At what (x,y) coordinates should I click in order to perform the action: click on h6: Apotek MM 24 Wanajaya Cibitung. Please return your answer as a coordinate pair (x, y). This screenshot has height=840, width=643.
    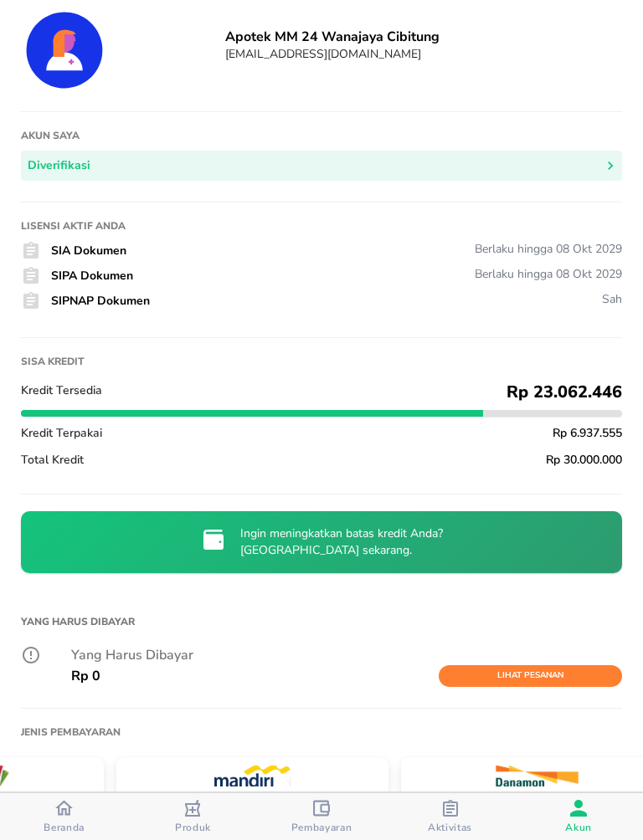
    Looking at the image, I should click on (423, 37).